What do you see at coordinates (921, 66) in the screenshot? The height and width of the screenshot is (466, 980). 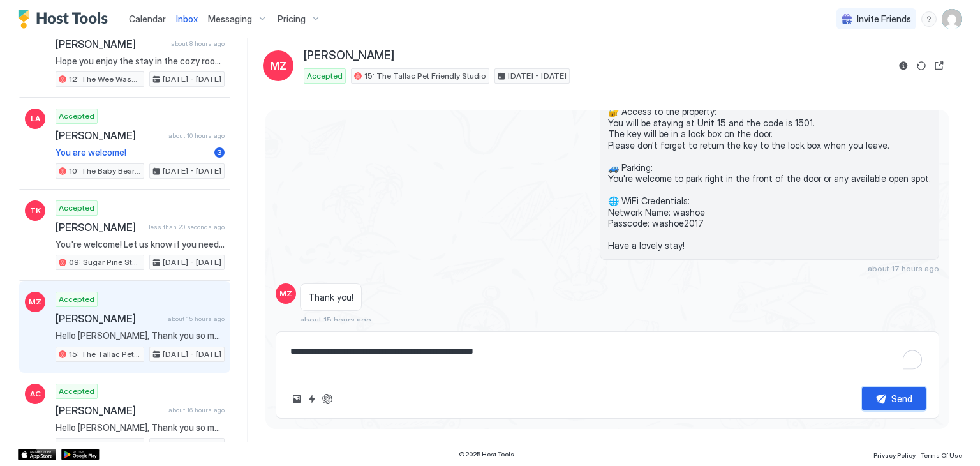 I see `button: Sync reservation` at bounding box center [921, 66].